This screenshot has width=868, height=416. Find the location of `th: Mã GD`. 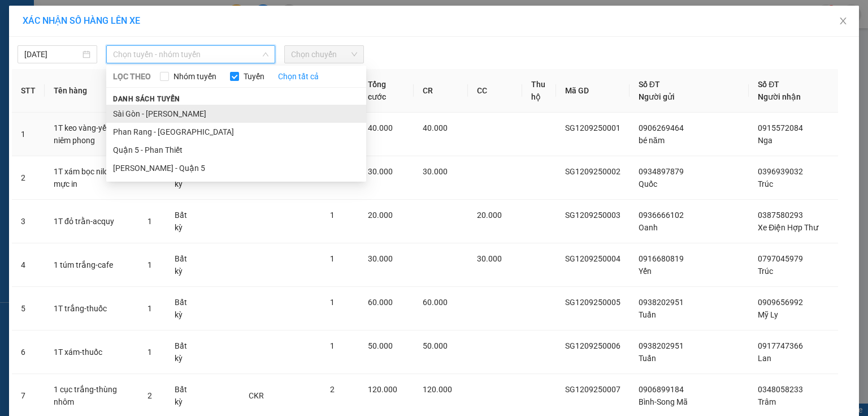

th: Mã GD is located at coordinates (593, 90).